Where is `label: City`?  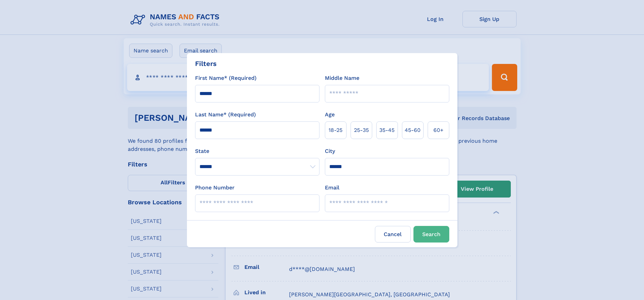 label: City is located at coordinates (330, 151).